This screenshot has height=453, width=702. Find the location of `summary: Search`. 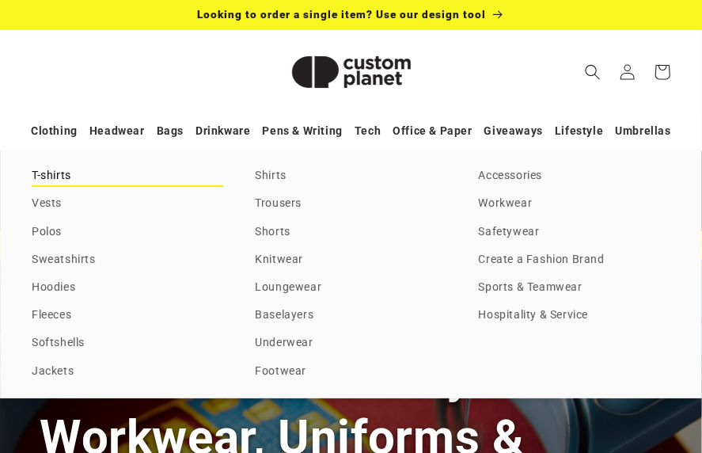

summary: Search is located at coordinates (593, 72).